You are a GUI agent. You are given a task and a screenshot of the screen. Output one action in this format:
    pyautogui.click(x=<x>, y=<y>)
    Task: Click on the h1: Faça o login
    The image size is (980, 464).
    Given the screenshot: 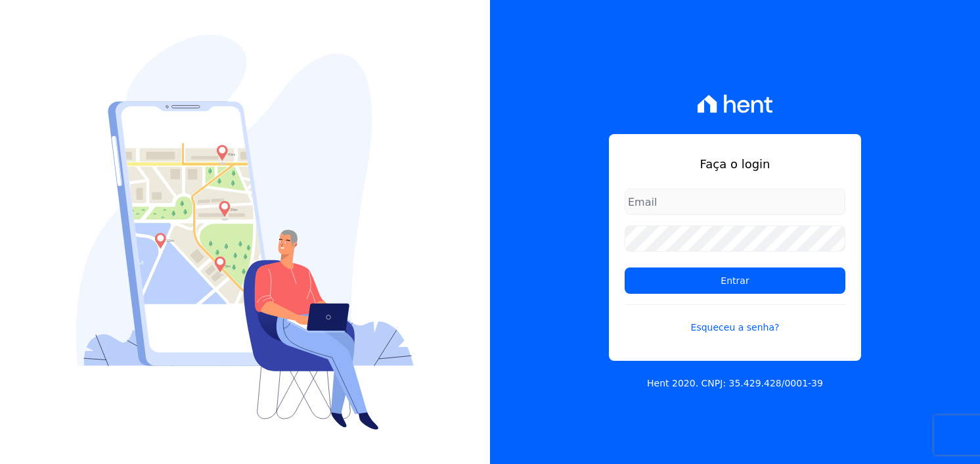 What is the action you would take?
    pyautogui.click(x=735, y=164)
    